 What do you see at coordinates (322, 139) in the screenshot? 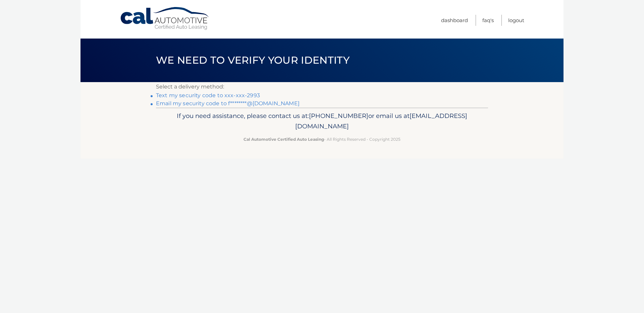
I see `p: - All Rights Reserved - Copyright 2025` at bounding box center [322, 139].